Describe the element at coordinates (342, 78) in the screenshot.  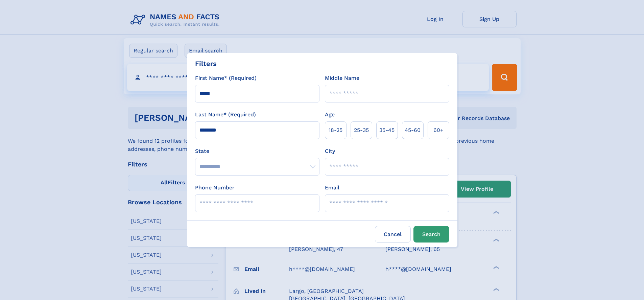
I see `label: Middle Name` at that location.